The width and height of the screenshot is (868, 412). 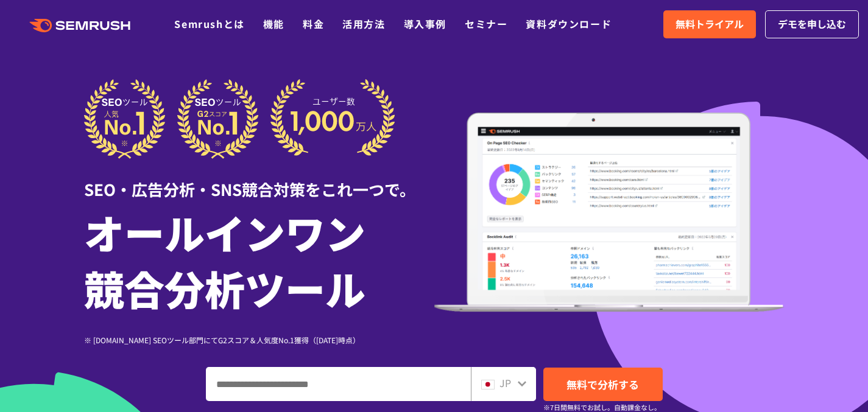 I want to click on div: SEO・広告分析・SNS競合対策をこれ一つで。, so click(x=259, y=180).